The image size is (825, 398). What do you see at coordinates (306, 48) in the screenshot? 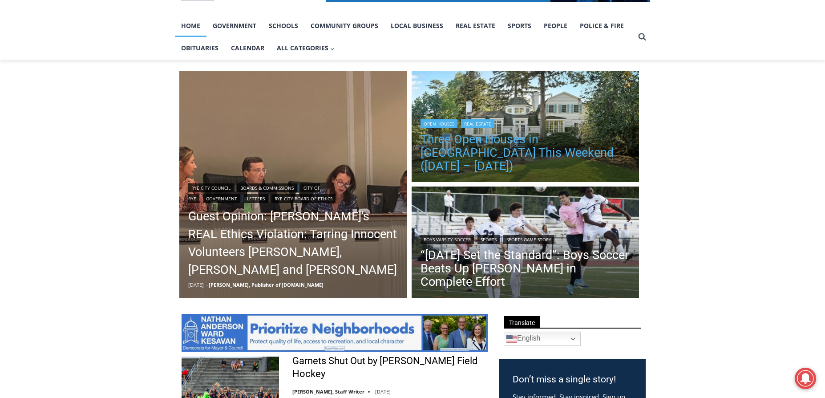
I see `button: Child menu of All Categories` at bounding box center [306, 48].